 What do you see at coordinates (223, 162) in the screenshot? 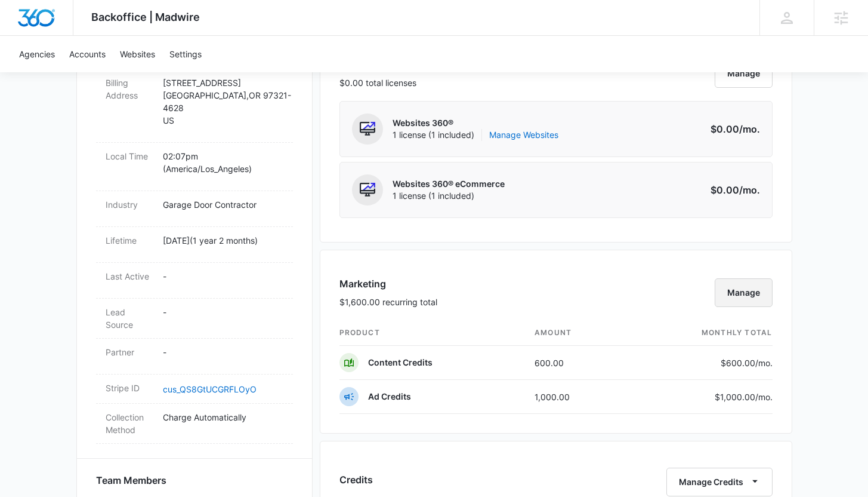
I see `p: 02:07pm ( America/Los_Angeles )` at bounding box center [223, 162].